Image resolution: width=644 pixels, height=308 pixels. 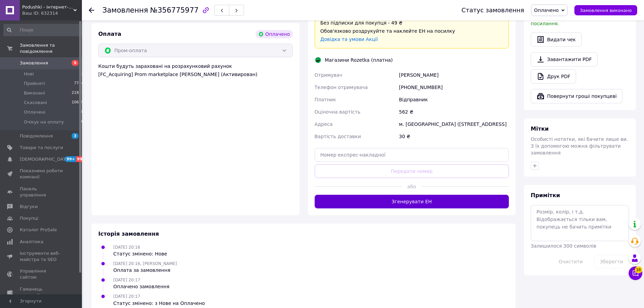 I want to click on span: або, so click(x=412, y=187).